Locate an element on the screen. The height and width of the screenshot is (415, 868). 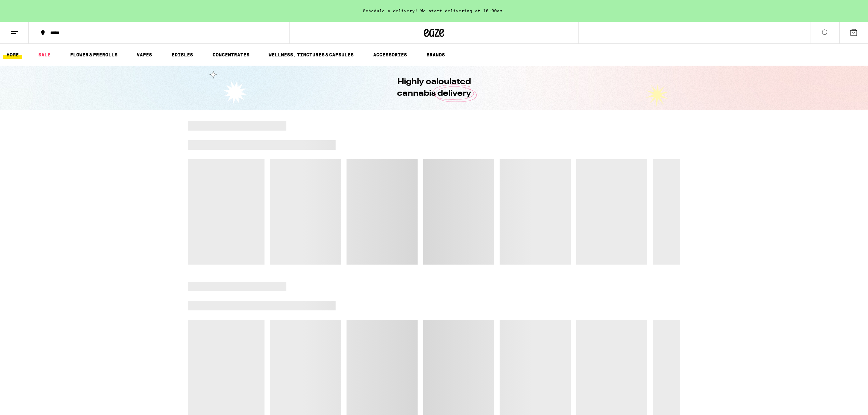
h1: Highly calculated cannabis delivery is located at coordinates (434, 88).